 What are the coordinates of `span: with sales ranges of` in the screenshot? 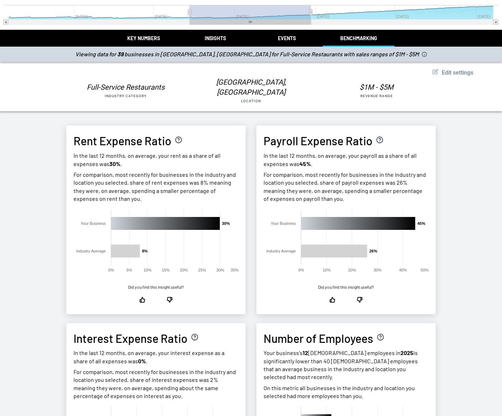 It's located at (368, 54).